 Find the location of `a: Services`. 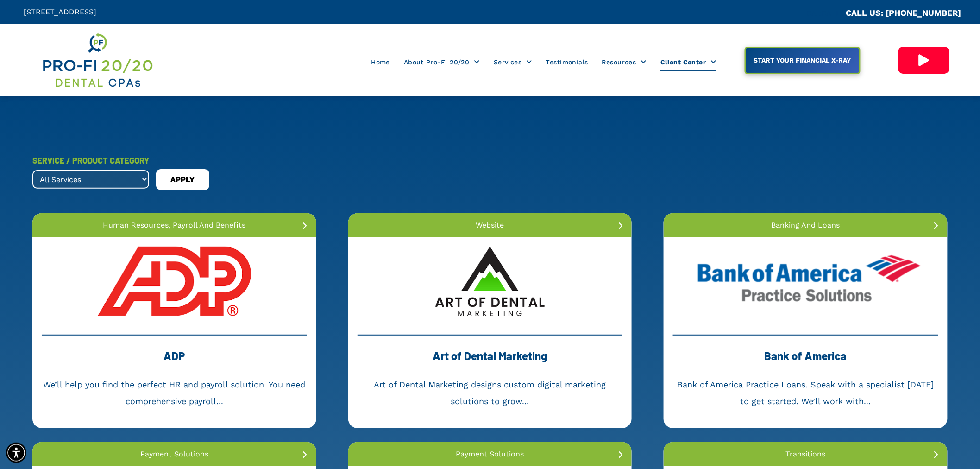

a: Services is located at coordinates (513, 62).